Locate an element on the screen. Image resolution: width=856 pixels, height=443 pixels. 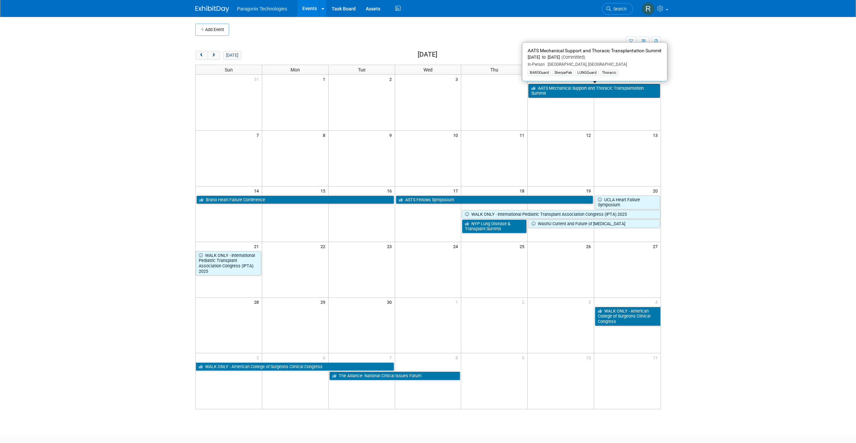
span: 17 is located at coordinates (456, 191).